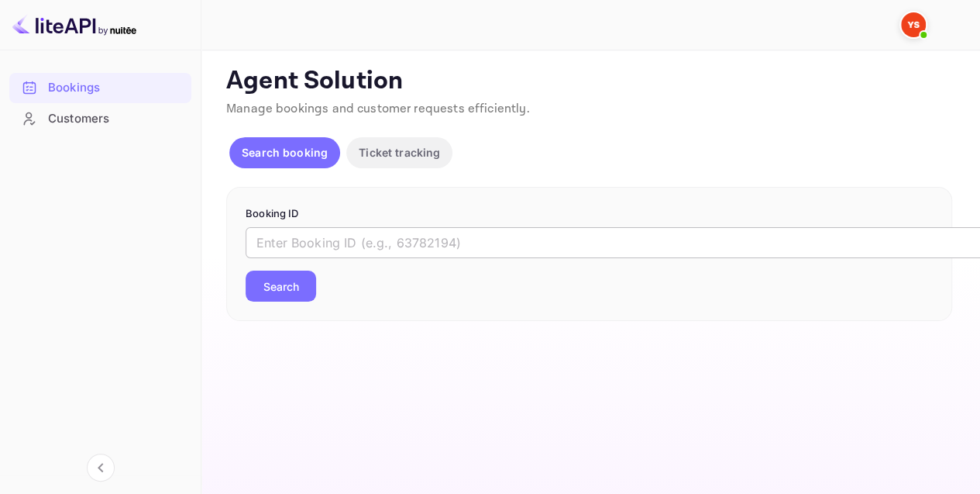 Image resolution: width=980 pixels, height=494 pixels. What do you see at coordinates (280, 286) in the screenshot?
I see `button: Search` at bounding box center [280, 286].